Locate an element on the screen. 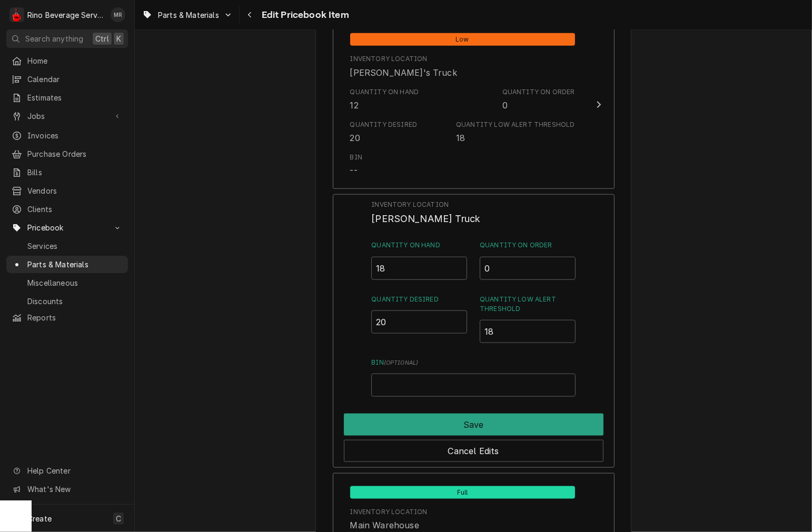 This screenshot has height=532, width=812. span: Estimates is located at coordinates (75, 97).